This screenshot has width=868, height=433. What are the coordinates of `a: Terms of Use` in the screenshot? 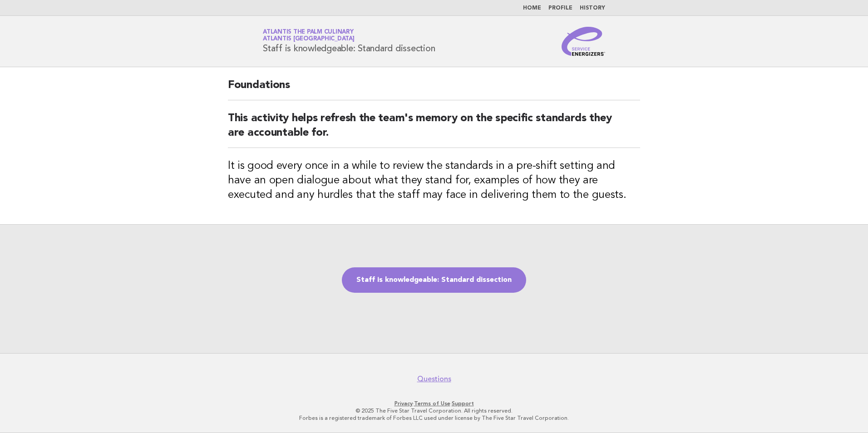 It's located at (432, 403).